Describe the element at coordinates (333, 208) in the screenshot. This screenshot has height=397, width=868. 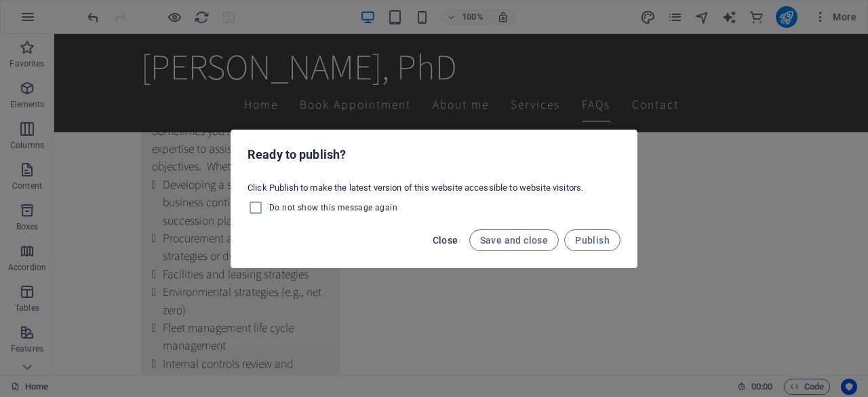
I see `span: Do not show this message again` at that location.